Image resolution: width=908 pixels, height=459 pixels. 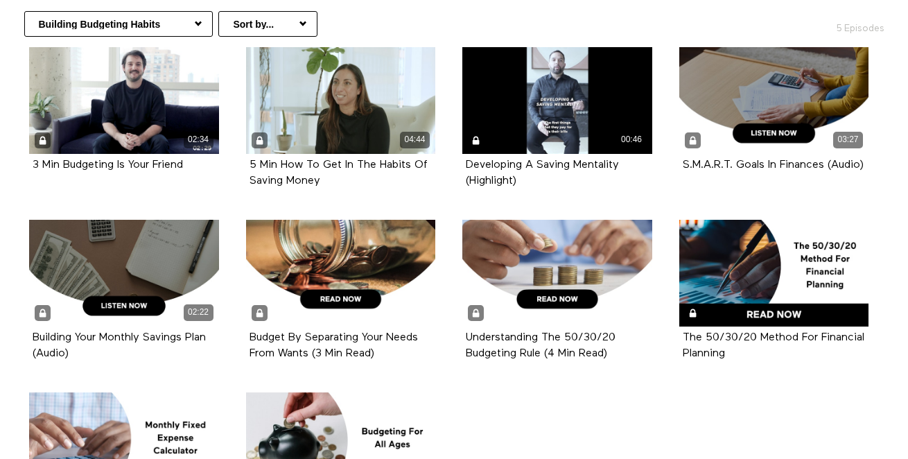 I want to click on a: Building Your Monthly Savings Plan (Audio) 02:22, so click(x=124, y=273).